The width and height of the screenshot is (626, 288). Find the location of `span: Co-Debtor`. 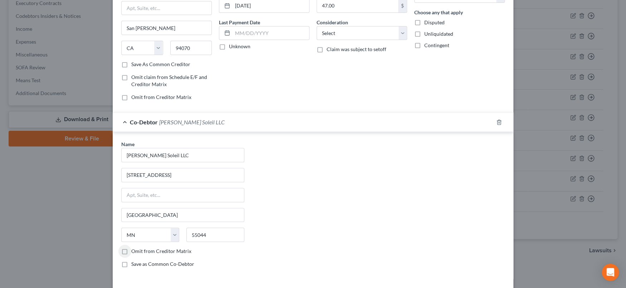

span: Co-Debtor is located at coordinates (144, 122).